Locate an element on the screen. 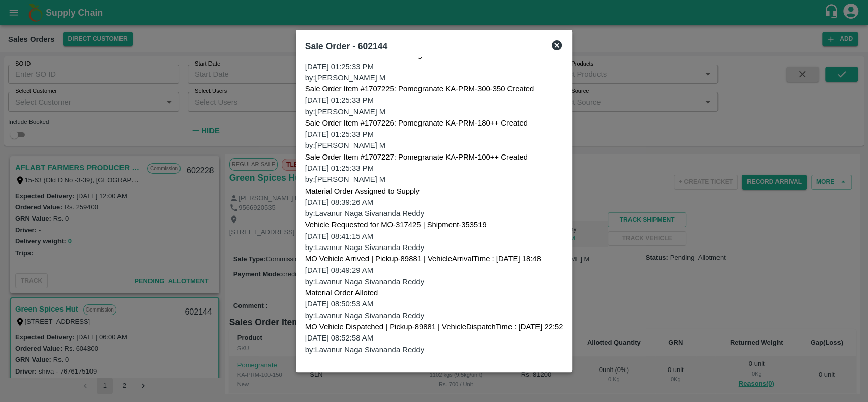  p: Material Order Assigned to Supply is located at coordinates (434, 191).